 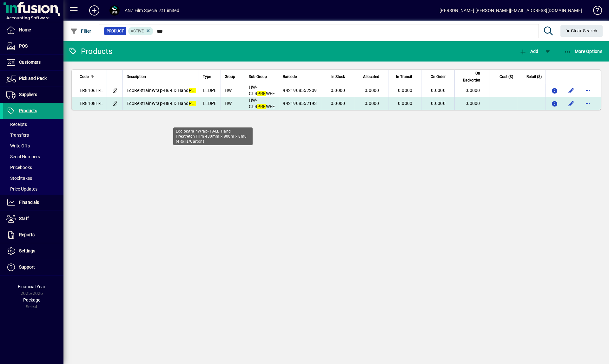 I want to click on a: Reports, so click(x=33, y=235).